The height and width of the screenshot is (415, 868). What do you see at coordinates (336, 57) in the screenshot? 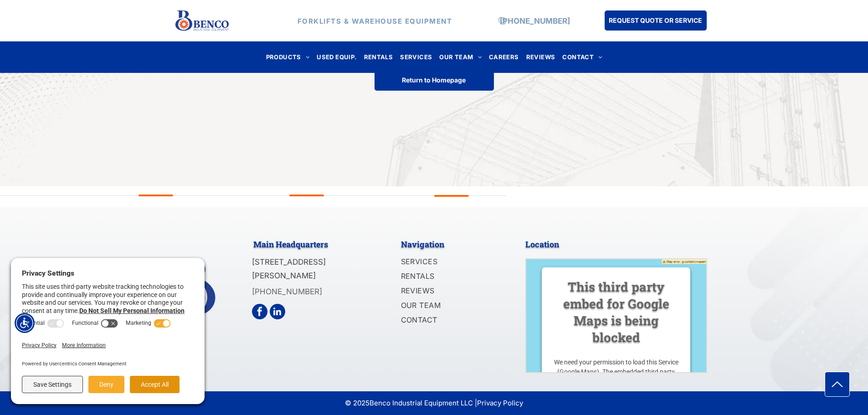
I see `a: USED EQUIP.` at bounding box center [336, 57].